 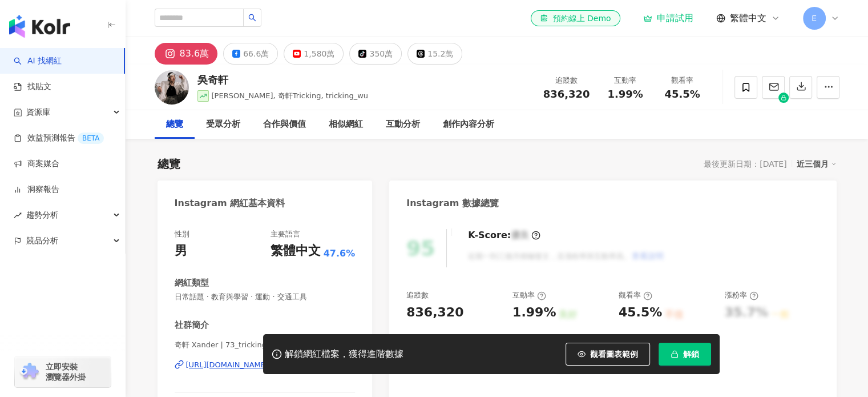 What do you see at coordinates (614, 354) in the screenshot?
I see `span: 觀看圖表範例` at bounding box center [614, 354].